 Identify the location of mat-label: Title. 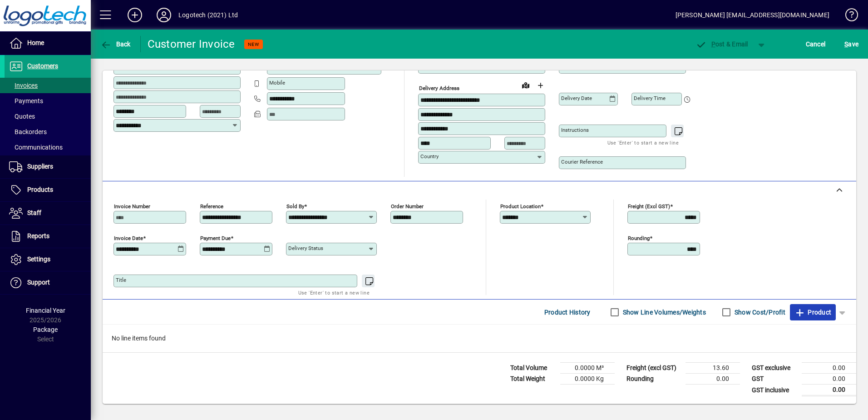
(121, 280).